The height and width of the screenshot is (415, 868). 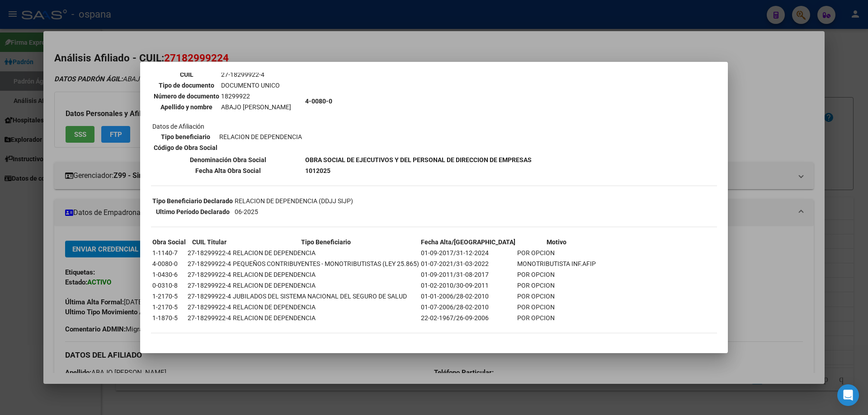 What do you see at coordinates (848, 395) in the screenshot?
I see `div: Open Intercom Messenger` at bounding box center [848, 395].